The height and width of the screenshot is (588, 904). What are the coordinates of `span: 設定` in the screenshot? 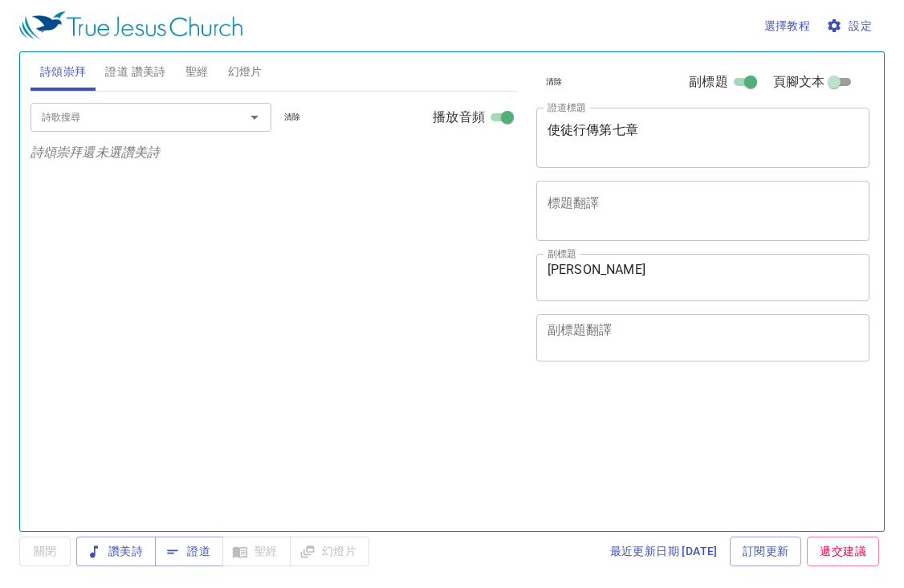 It's located at (850, 26).